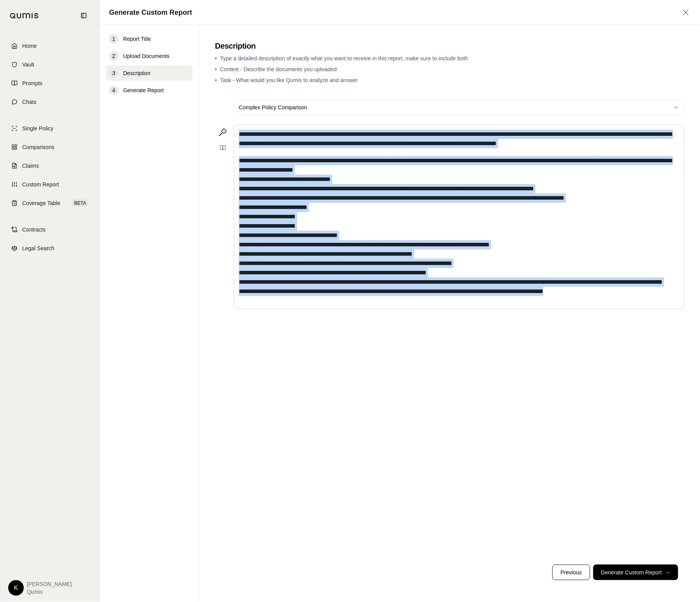 The width and height of the screenshot is (700, 602). Describe the element at coordinates (38, 128) in the screenshot. I see `span: Single Policy` at that location.